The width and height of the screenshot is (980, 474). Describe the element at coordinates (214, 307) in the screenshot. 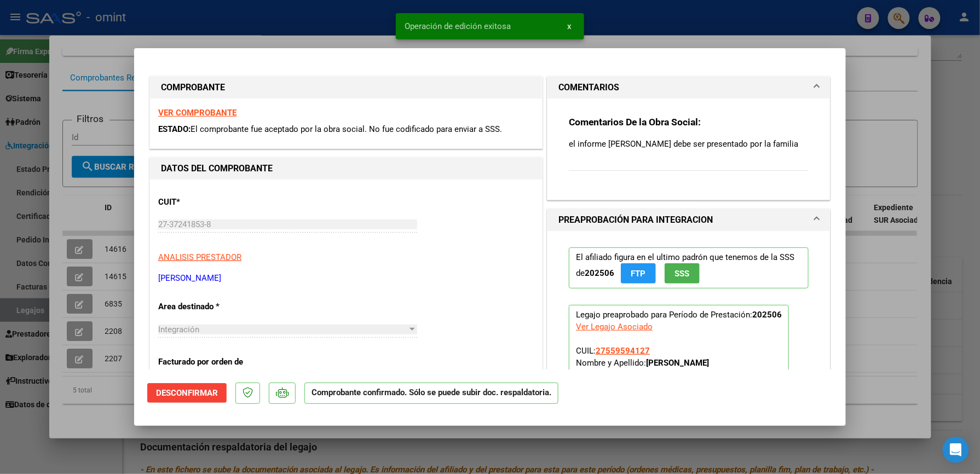

I see `p: Area destinado *` at that location.